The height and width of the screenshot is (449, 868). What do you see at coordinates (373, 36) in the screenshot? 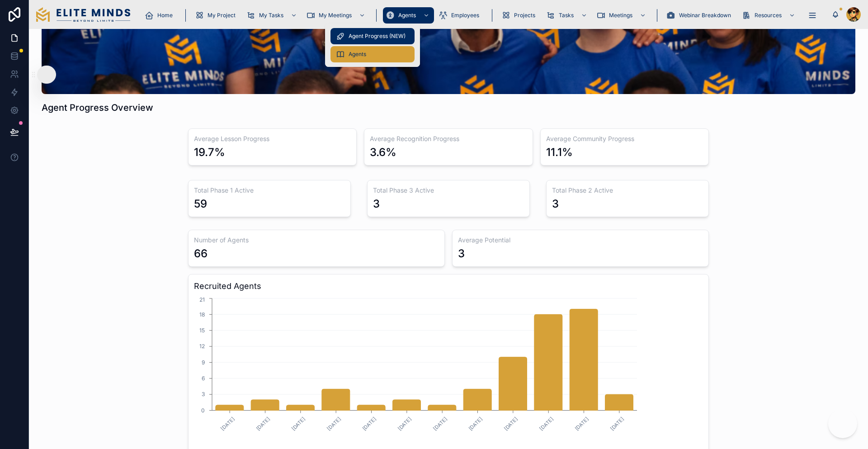
I see `a: Agent Progress (NEW)` at bounding box center [373, 36].